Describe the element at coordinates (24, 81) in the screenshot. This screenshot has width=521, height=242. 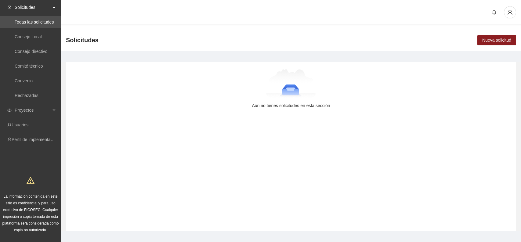
I see `a: Convenio` at that location.